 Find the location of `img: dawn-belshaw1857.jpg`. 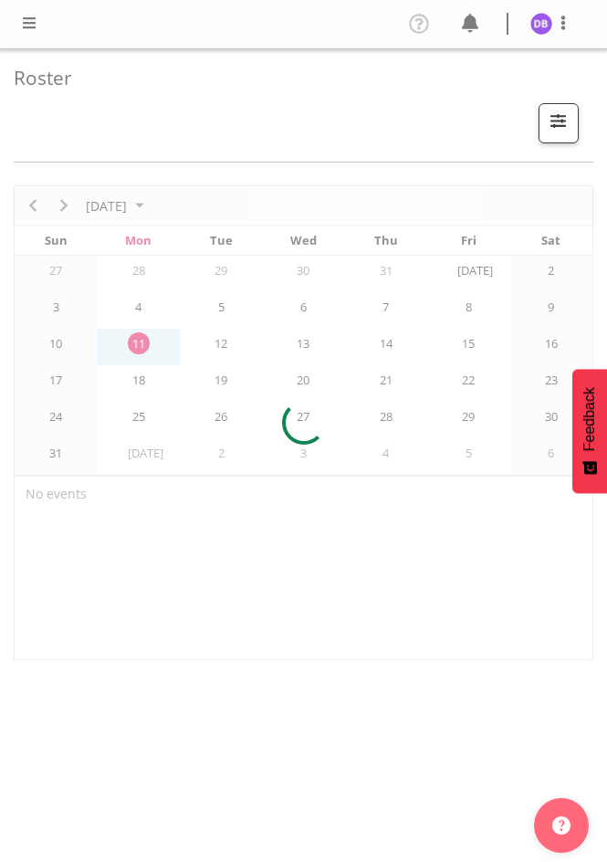

img: dawn-belshaw1857.jpg is located at coordinates (541, 24).